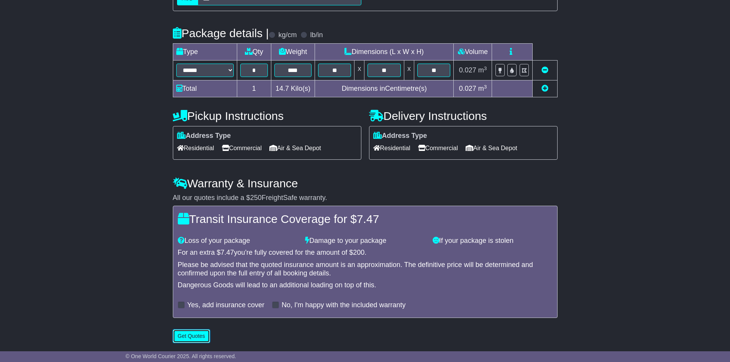 This screenshot has height=362, width=730. Describe the element at coordinates (365, 241) in the screenshot. I see `div: Damage to your package` at that location.